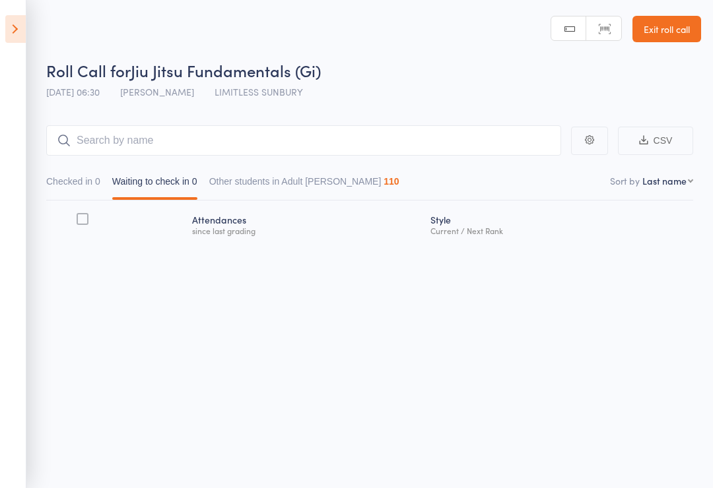 The width and height of the screenshot is (713, 488). I want to click on div: since last grading, so click(305, 230).